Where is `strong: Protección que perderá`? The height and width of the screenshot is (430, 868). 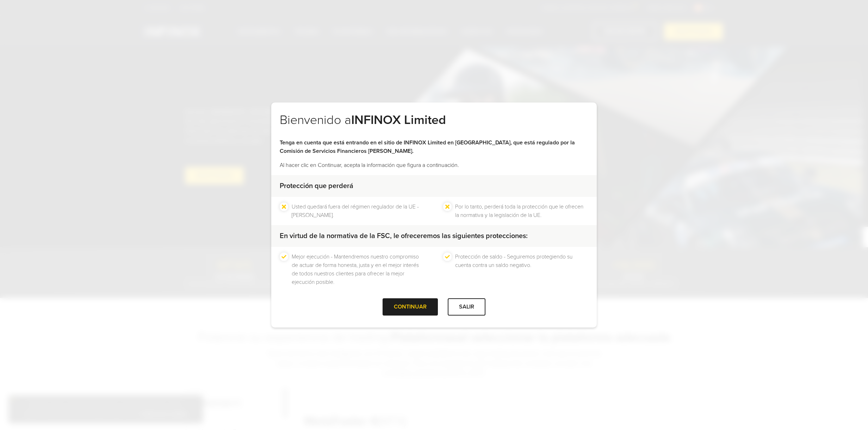 strong: Protección que perderá is located at coordinates (316, 186).